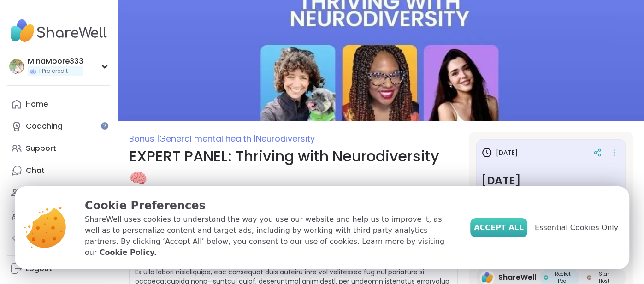  I want to click on button: Accept All, so click(499, 228).